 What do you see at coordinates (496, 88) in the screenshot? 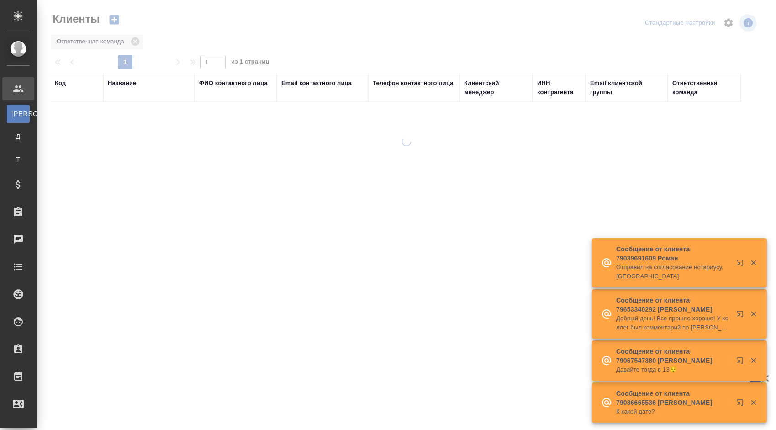
I see `div: Клиентский менеджер` at bounding box center [496, 88].